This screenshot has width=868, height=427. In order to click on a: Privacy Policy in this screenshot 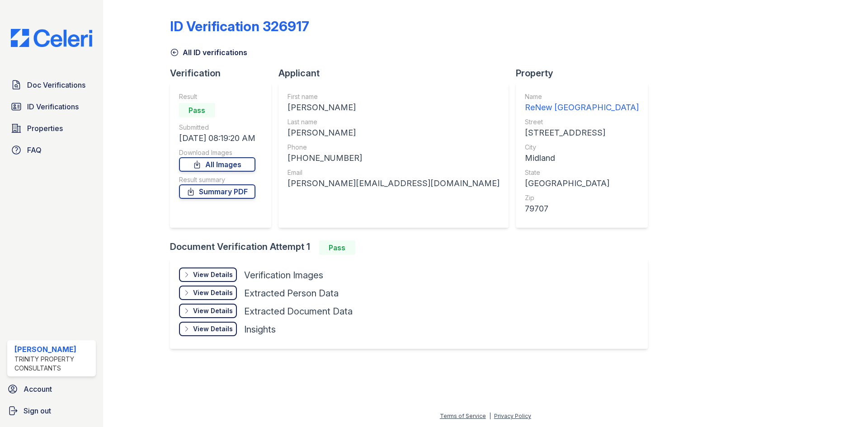, I will do `click(513, 416)`.